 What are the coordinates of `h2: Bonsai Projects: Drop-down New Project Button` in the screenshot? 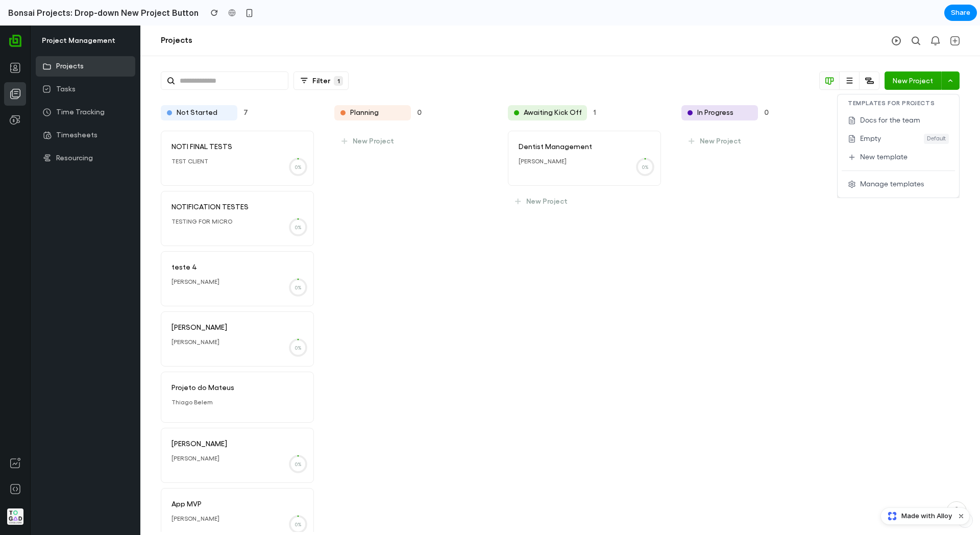 It's located at (101, 13).